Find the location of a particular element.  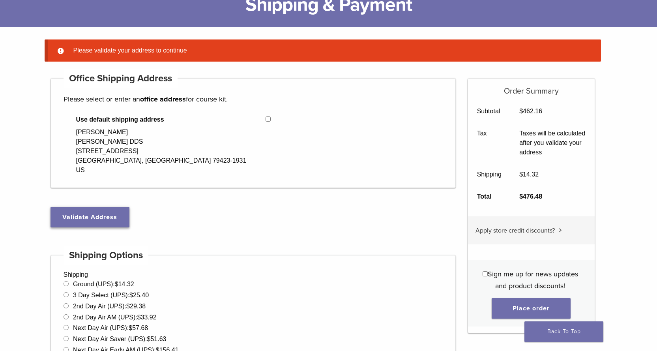

label: Ground (UPS): is located at coordinates (103, 284).